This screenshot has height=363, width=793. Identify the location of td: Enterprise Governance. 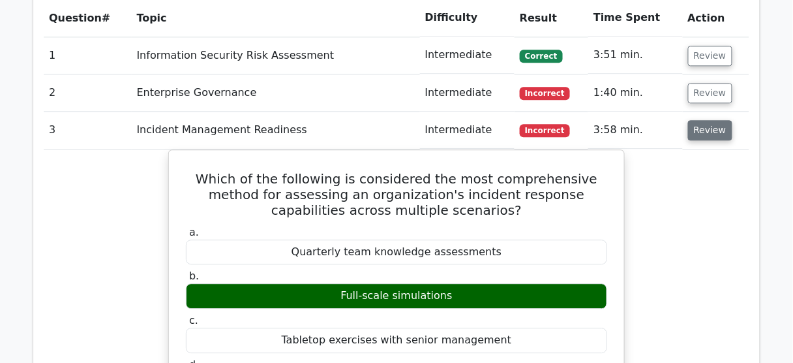
(276, 93).